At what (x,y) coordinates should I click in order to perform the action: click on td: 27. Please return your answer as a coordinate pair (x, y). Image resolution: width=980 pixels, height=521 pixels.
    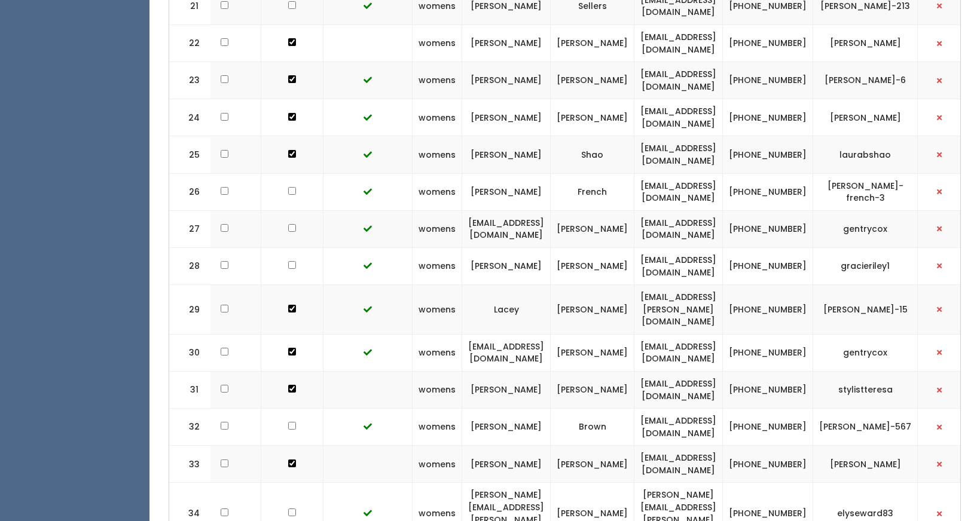
    Looking at the image, I should click on (191, 229).